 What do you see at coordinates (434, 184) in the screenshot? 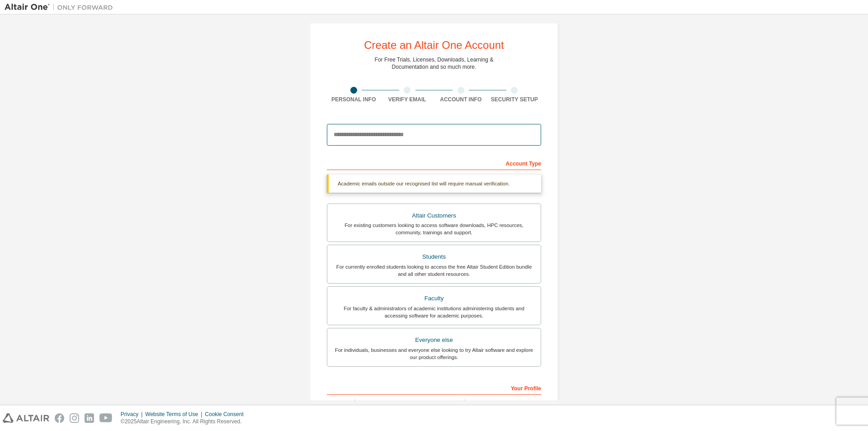
I see `div: Academic emails outside our recognised list will require manual verification.` at bounding box center [434, 184].